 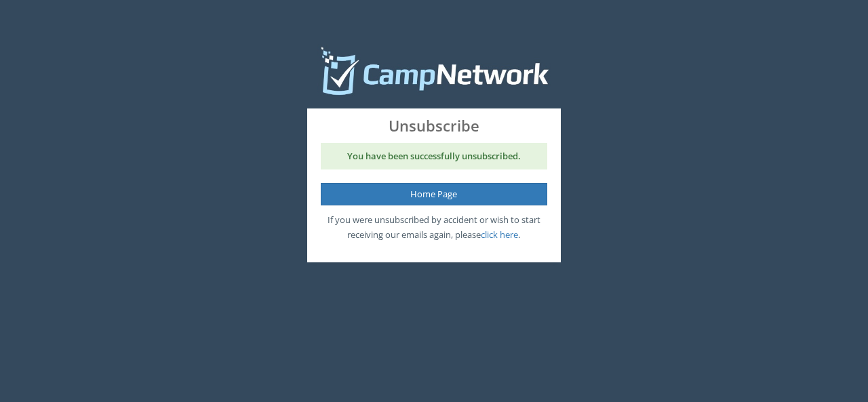 What do you see at coordinates (433, 194) in the screenshot?
I see `a: Home Page` at bounding box center [433, 194].